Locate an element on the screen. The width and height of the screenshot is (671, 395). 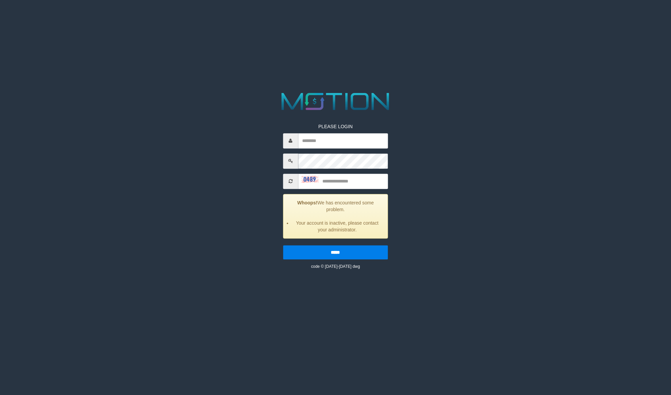
li: Your account is inactive, please contact your administrator. is located at coordinates (337, 226).